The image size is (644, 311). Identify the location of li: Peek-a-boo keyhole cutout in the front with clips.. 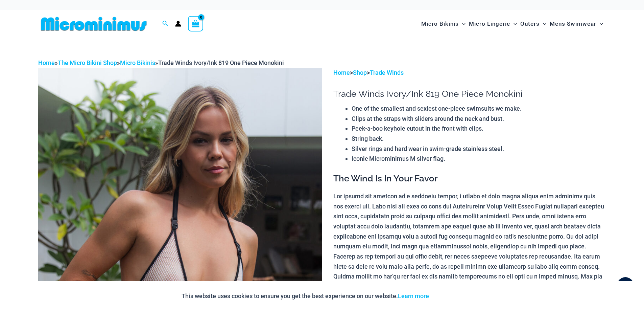
(479, 128).